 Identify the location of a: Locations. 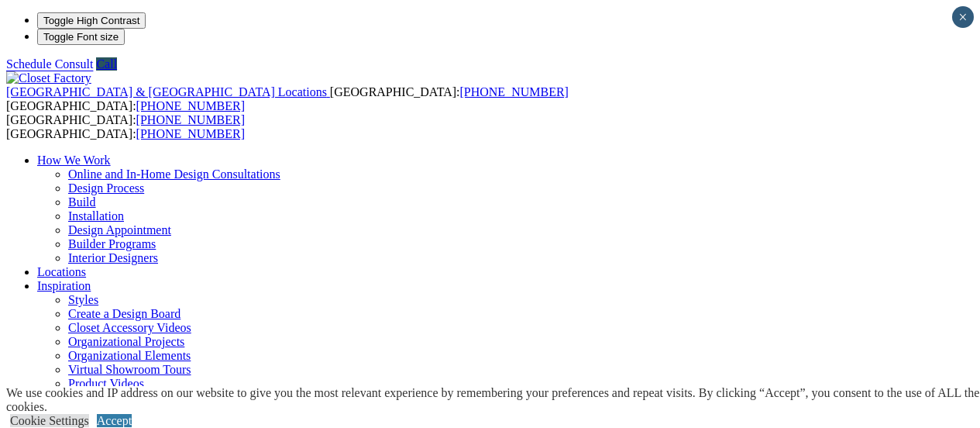
(61, 272).